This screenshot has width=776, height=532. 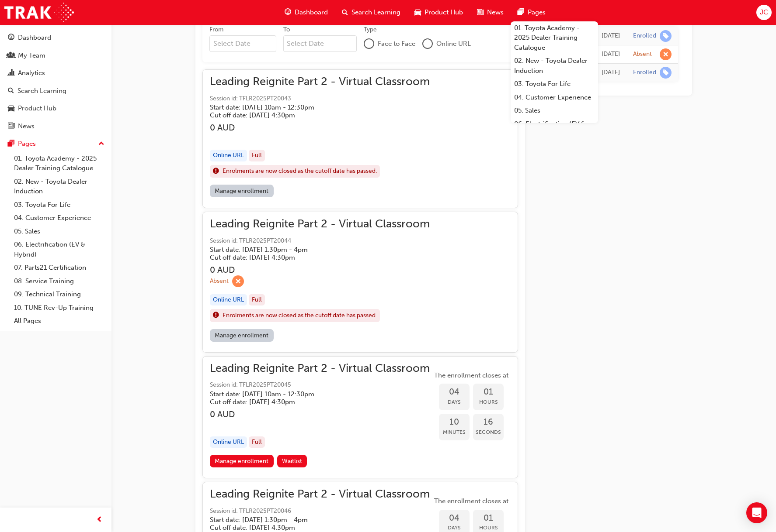 I want to click on span: 16, so click(x=488, y=422).